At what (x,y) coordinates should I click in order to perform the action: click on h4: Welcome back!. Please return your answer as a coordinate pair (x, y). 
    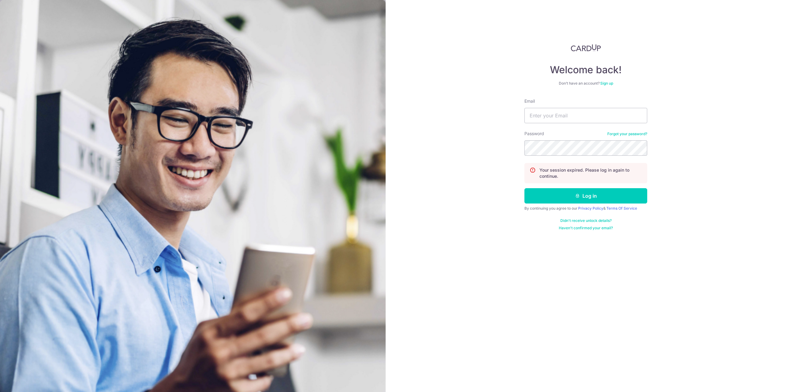
    Looking at the image, I should click on (585, 70).